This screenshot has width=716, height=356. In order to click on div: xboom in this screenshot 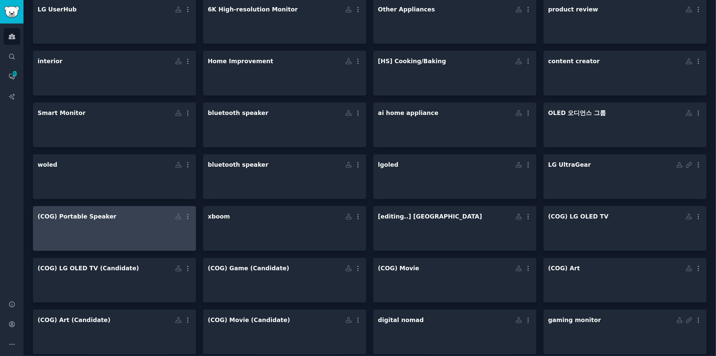, I will do `click(219, 216)`.